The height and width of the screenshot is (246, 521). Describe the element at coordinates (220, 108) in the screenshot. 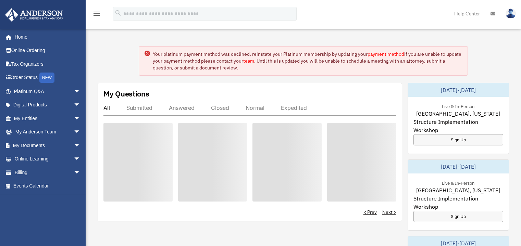

I see `div: Closed` at that location.